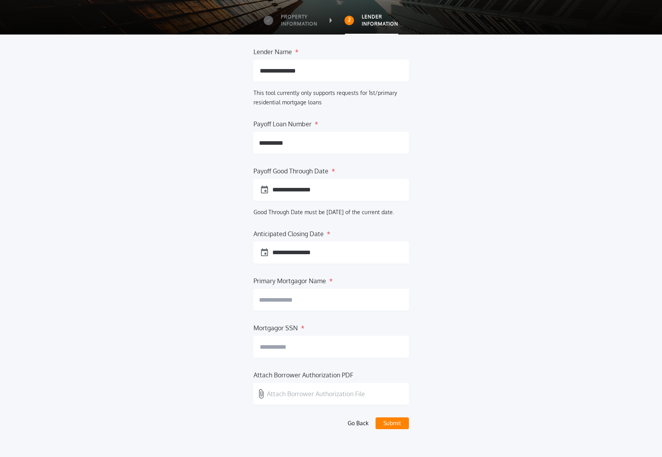  I want to click on label: Lender Information, so click(380, 20).